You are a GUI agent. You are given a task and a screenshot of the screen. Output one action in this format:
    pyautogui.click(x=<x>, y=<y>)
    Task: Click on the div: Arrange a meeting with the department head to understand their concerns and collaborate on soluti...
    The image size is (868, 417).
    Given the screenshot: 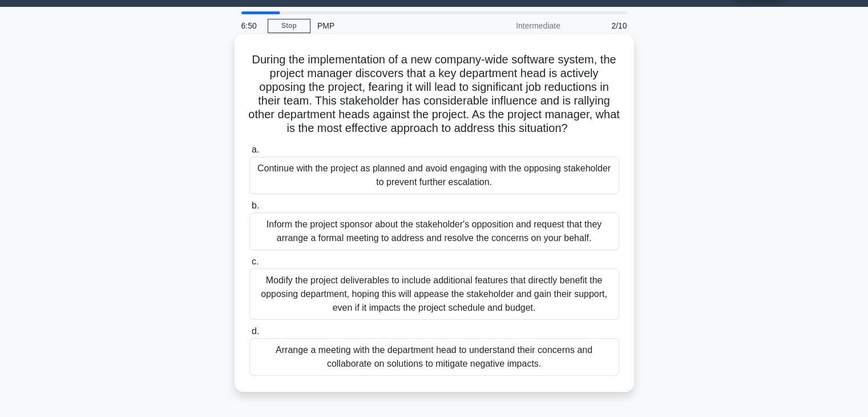 What is the action you would take?
    pyautogui.click(x=434, y=357)
    